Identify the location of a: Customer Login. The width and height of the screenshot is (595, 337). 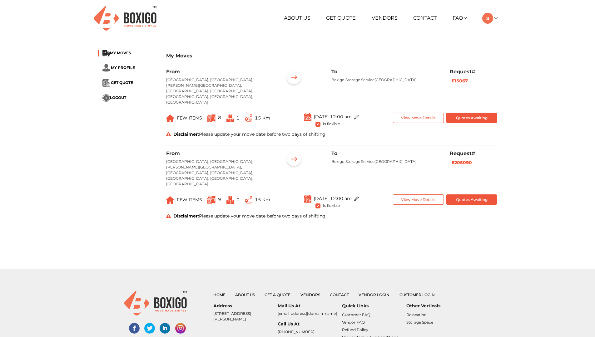
(417, 295).